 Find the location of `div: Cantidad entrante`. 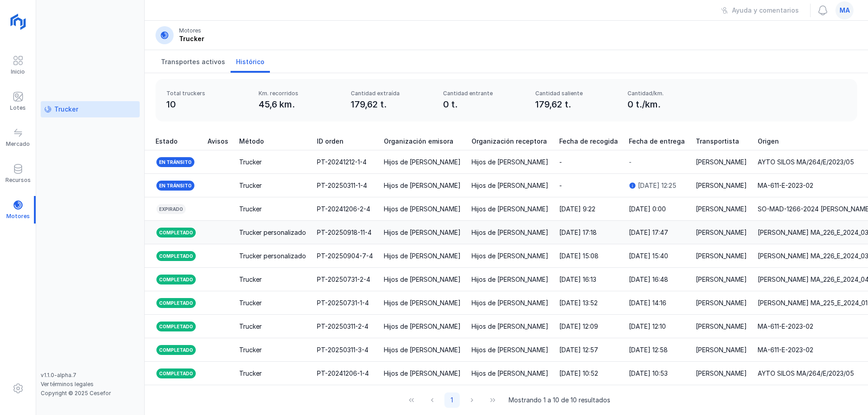

div: Cantidad entrante is located at coordinates (484, 94).